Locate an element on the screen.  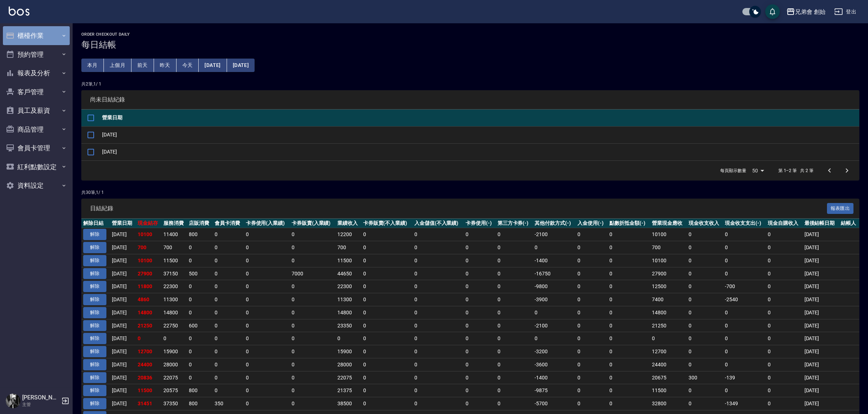
th: 第三方卡券(-) is located at coordinates (514, 223).